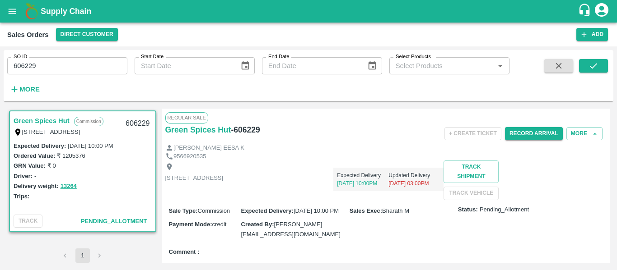 This screenshot has height=270, width=617. Describe the element at coordinates (257, 224) in the screenshot. I see `label: Created By :` at that location.